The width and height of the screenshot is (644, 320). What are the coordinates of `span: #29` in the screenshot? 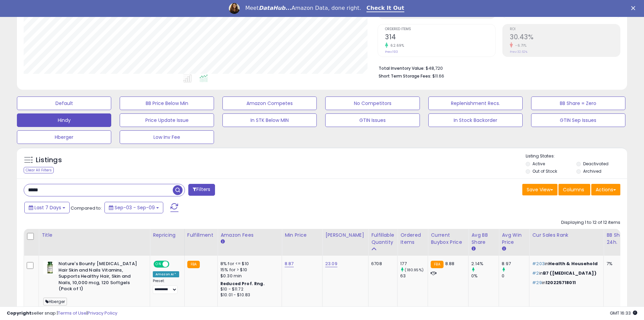 It's located at (537, 282).